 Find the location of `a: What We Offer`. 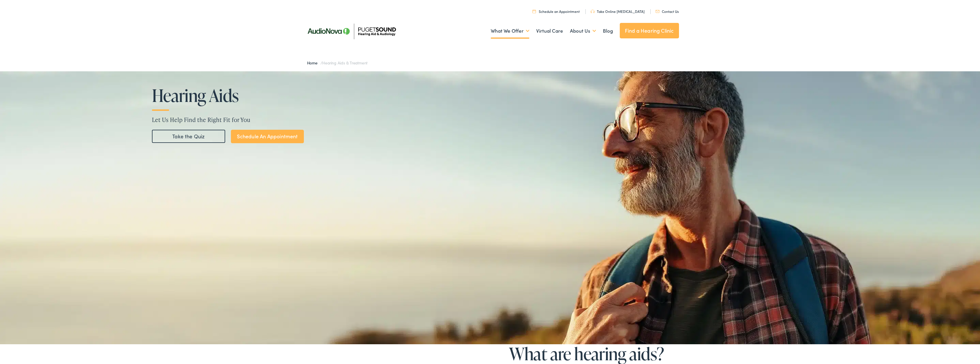

a: What We Offer is located at coordinates (510, 31).